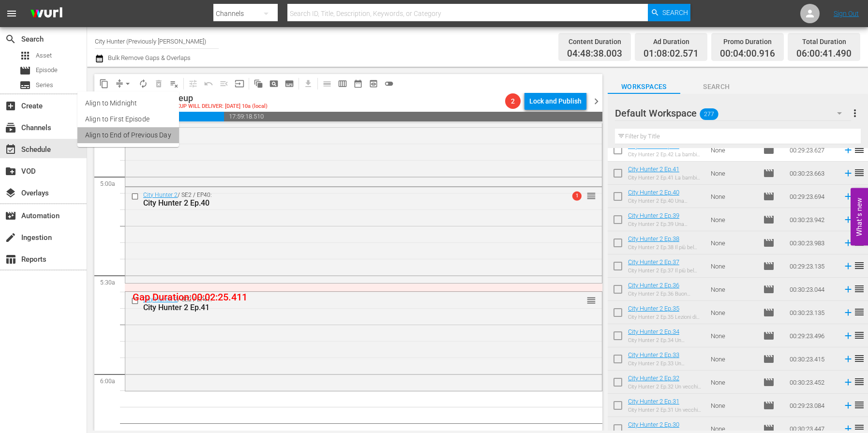 Image resolution: width=868 pixels, height=433 pixels. What do you see at coordinates (596, 101) in the screenshot?
I see `span: chevron_right` at bounding box center [596, 101].